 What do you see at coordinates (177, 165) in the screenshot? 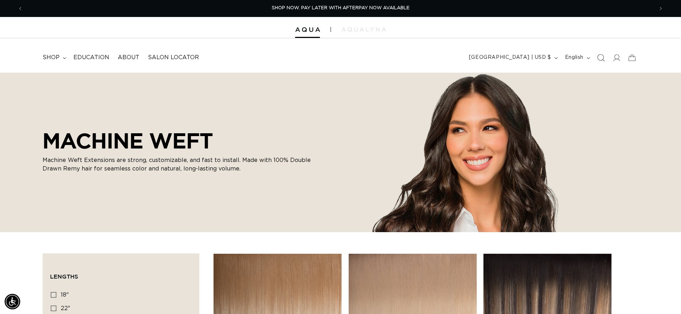
I see `p: Machine Weft Extensions are strong, customizable, and fast to install. Made with 100% Double Draw...` at bounding box center [177, 165].